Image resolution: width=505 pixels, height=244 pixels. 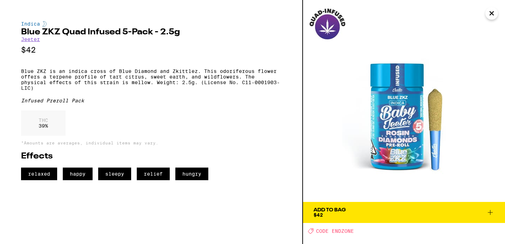 What do you see at coordinates (27, 8) in the screenshot?
I see `span: Hi. Need any help?` at bounding box center [27, 8].